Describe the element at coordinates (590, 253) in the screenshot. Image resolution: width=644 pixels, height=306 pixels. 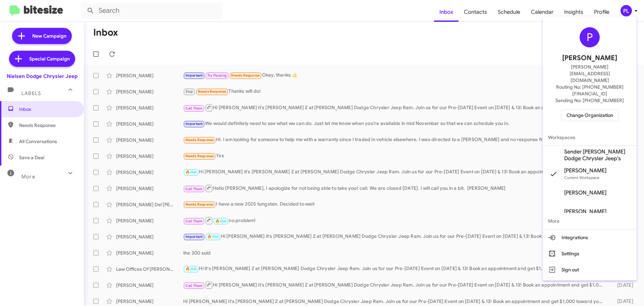
I see `button: Settings` at that location.